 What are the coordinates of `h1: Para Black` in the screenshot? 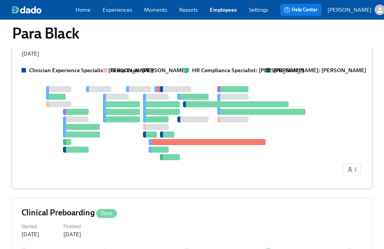 It's located at (46, 33).